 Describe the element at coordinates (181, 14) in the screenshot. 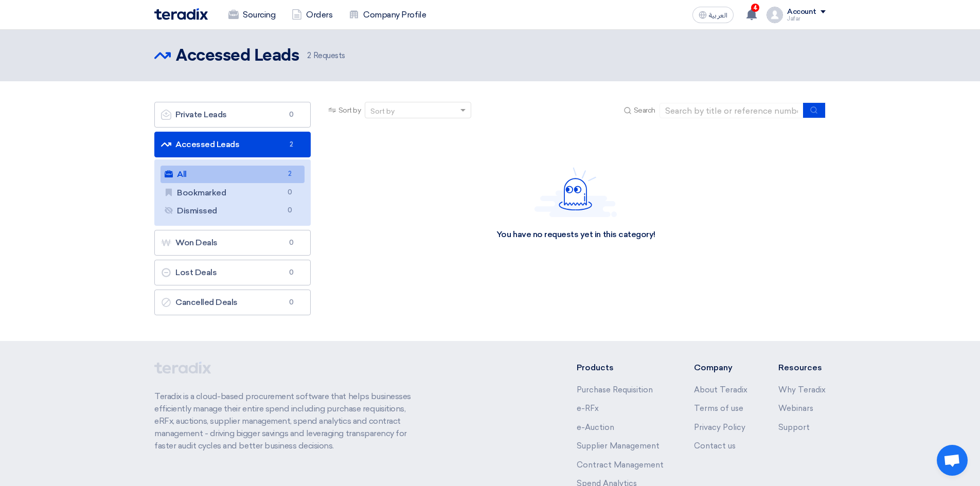

I see `img: Teradix logo` at that location.